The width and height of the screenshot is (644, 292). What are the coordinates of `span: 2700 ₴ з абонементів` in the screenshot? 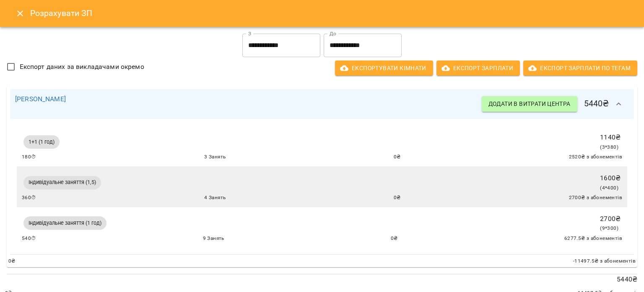 It's located at (596, 198).